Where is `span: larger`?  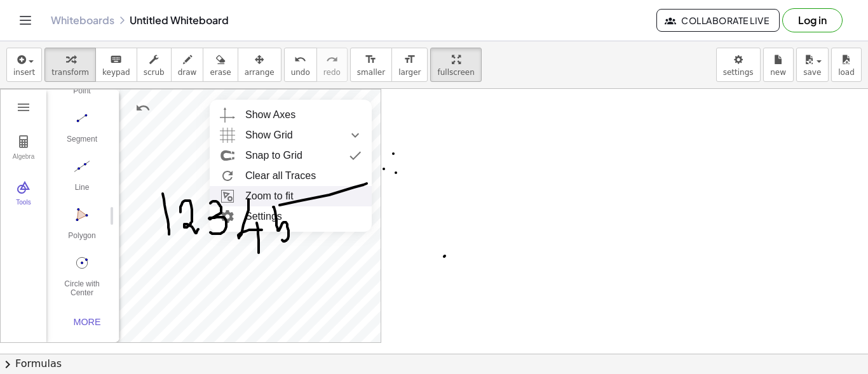
span: larger is located at coordinates (409, 73).